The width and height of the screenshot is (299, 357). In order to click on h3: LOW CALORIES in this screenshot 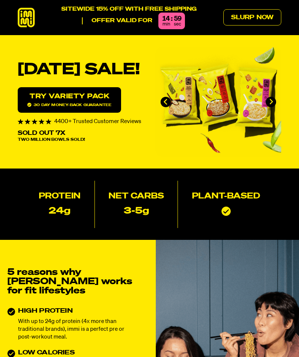, I will do `click(77, 353)`.